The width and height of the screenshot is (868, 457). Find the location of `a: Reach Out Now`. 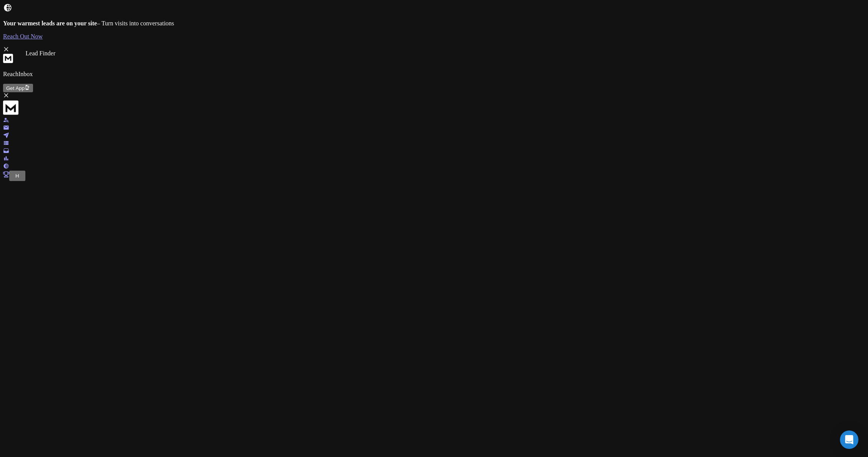

a: Reach Out Now is located at coordinates (434, 36).